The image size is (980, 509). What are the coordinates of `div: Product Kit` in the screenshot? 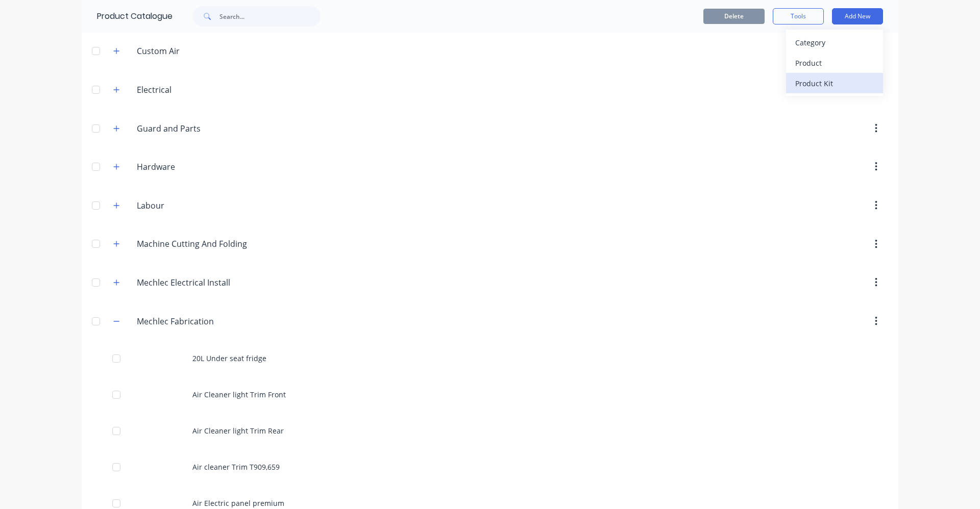 It's located at (834, 83).